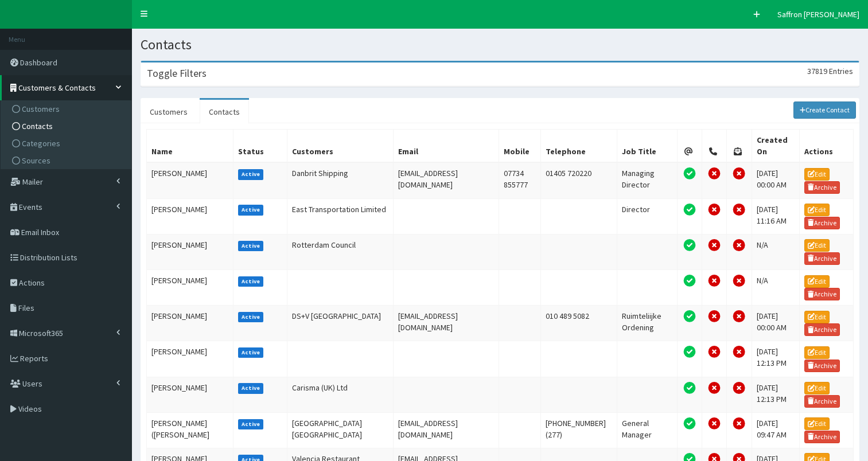  Describe the element at coordinates (36, 161) in the screenshot. I see `span: Sources` at that location.